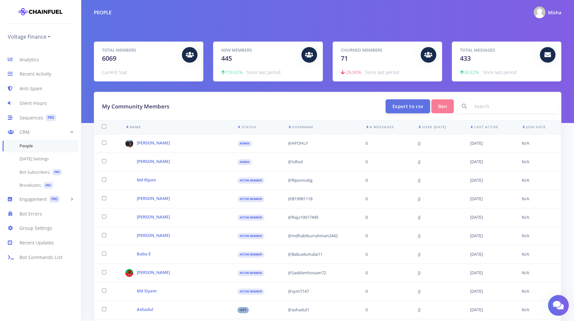 This screenshot has height=321, width=574. I want to click on td: @Riponvaitg, so click(319, 180).